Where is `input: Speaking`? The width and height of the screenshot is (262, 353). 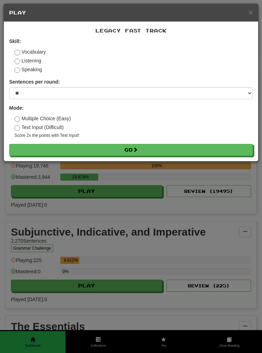
input: Speaking is located at coordinates (17, 70).